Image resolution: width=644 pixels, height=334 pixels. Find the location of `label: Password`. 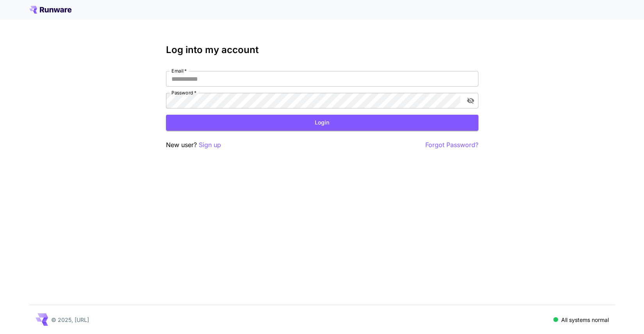

label: Password is located at coordinates (184, 93).